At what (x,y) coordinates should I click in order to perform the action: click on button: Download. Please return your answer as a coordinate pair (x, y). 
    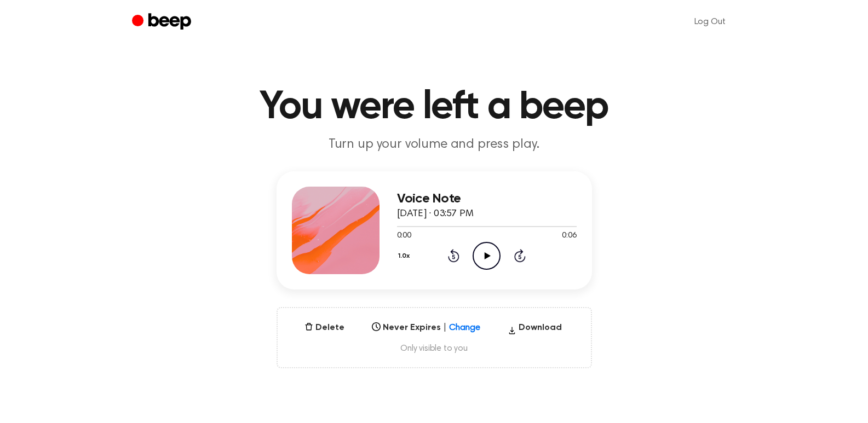
    Looking at the image, I should click on (534, 330).